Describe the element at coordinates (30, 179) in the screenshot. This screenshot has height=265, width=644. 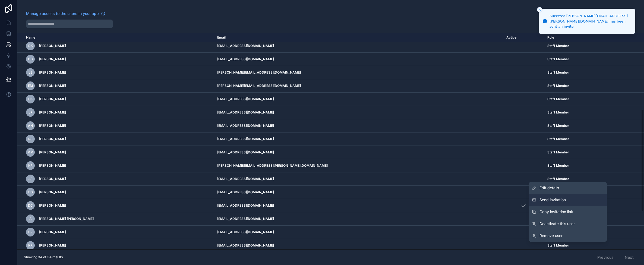
I see `span: JS` at that location.